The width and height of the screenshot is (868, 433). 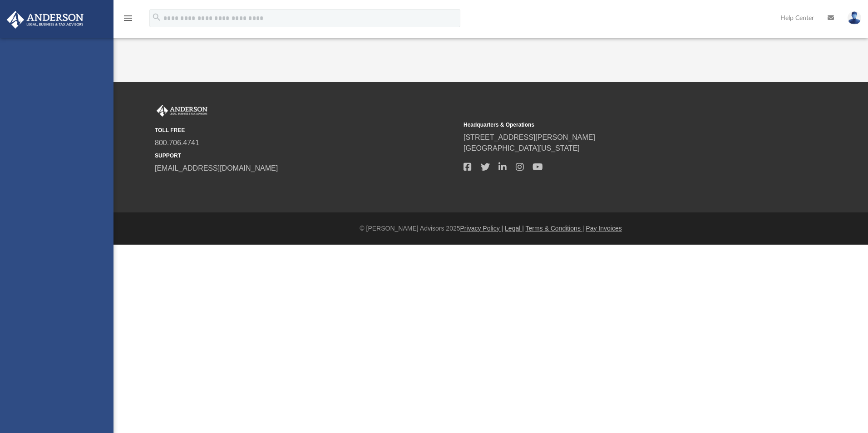 What do you see at coordinates (603, 228) in the screenshot?
I see `a: Pay Invoices` at bounding box center [603, 228].